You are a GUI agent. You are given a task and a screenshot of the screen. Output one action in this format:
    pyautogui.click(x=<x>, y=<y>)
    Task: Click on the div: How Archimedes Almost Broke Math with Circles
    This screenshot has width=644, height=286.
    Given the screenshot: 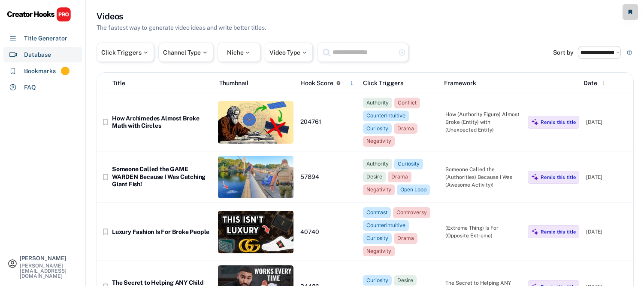 What is the action you would take?
    pyautogui.click(x=161, y=122)
    